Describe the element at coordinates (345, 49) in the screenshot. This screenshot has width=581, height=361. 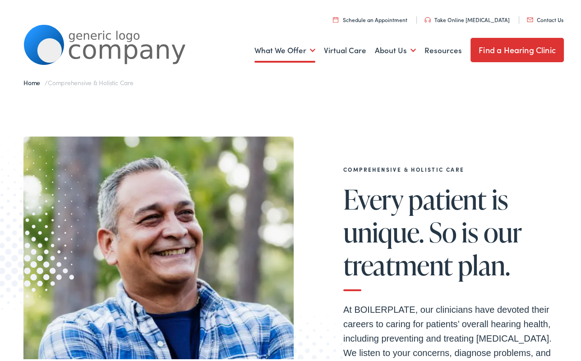
I see `a: Virtual Care` at that location.